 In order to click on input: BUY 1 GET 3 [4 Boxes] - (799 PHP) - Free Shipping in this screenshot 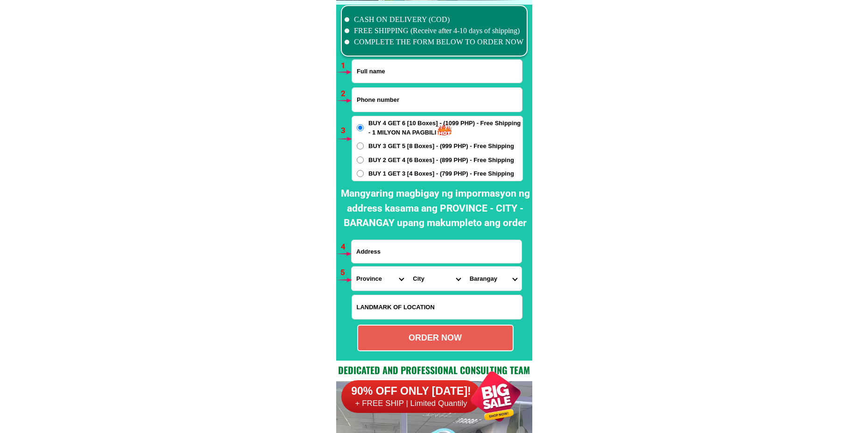, I will do `click(360, 173)`.